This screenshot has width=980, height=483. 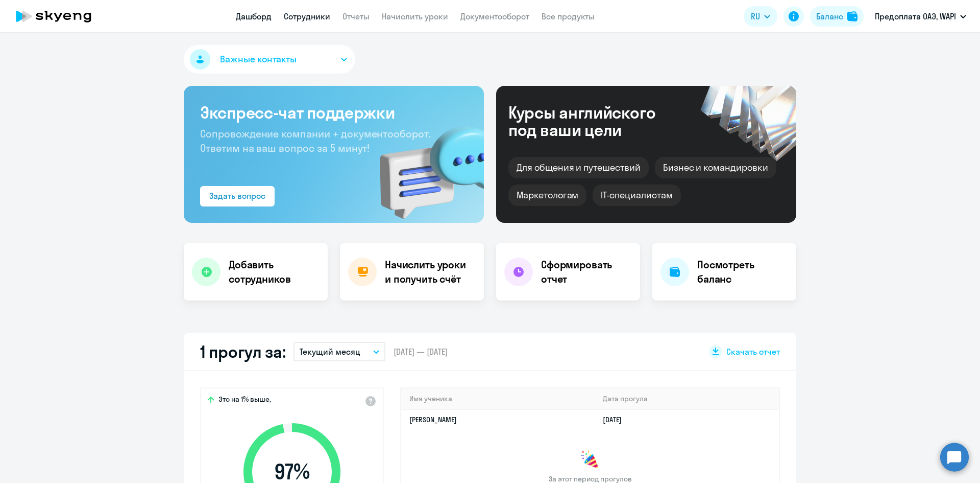 What do you see at coordinates (329, 352) in the screenshot?
I see `p: Текущий месяц` at bounding box center [329, 352].